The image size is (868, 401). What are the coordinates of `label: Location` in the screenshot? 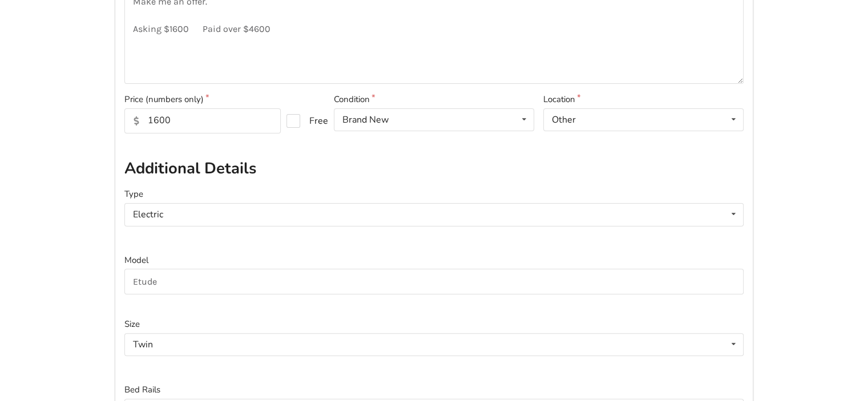 It's located at (643, 99).